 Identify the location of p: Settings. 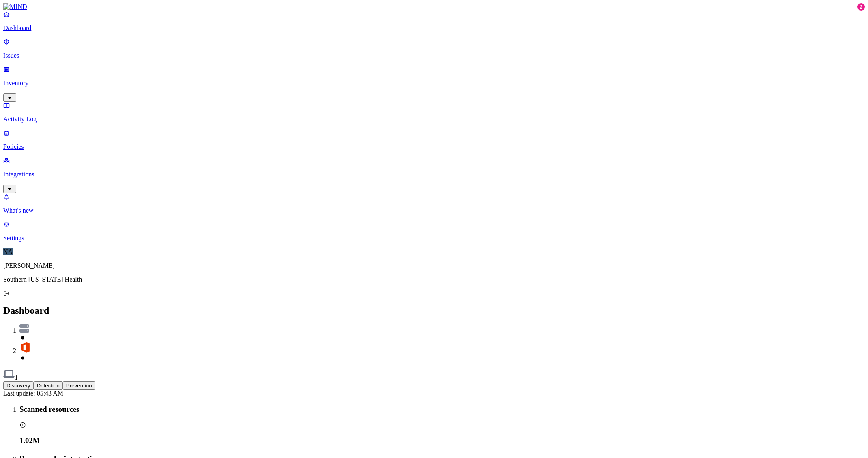
(434, 238).